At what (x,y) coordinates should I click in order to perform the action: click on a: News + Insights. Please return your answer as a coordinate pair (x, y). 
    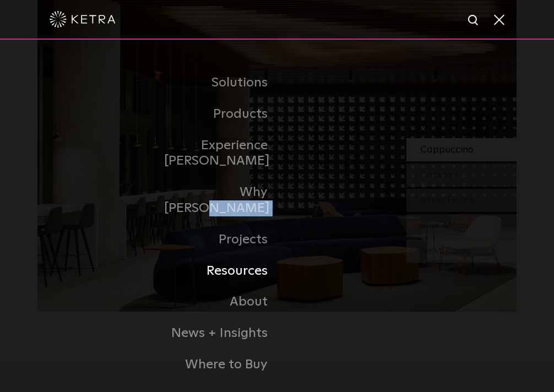
    Looking at the image, I should click on (220, 333).